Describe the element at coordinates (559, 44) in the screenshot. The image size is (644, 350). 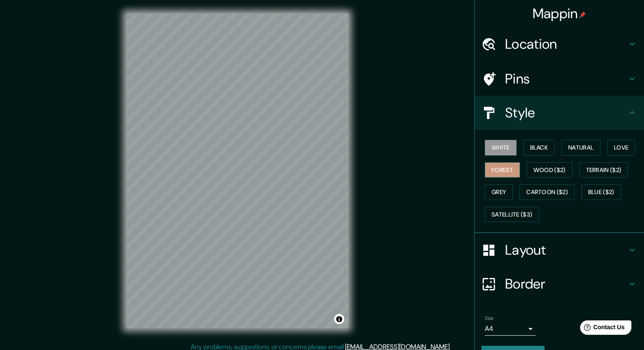
I see `div: Location` at that location.